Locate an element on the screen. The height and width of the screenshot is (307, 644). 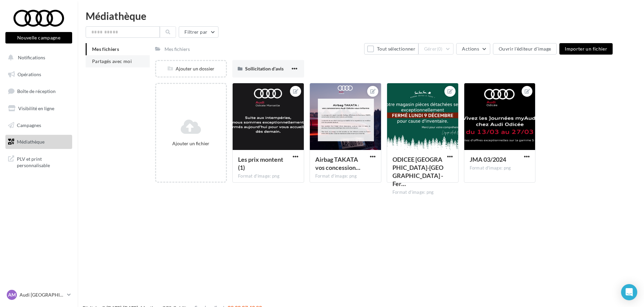
span: Visibilité en ligne is located at coordinates (36, 108).